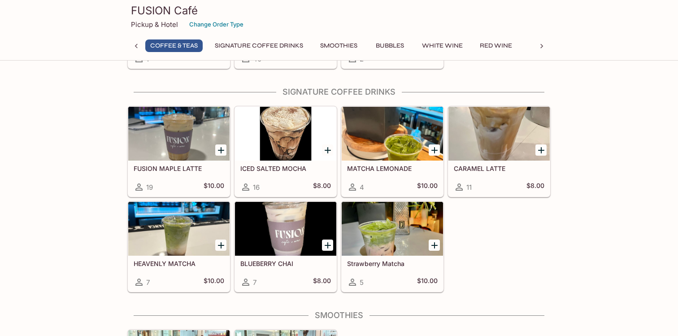 This screenshot has height=336, width=678. I want to click on button: White Wine, so click(442, 46).